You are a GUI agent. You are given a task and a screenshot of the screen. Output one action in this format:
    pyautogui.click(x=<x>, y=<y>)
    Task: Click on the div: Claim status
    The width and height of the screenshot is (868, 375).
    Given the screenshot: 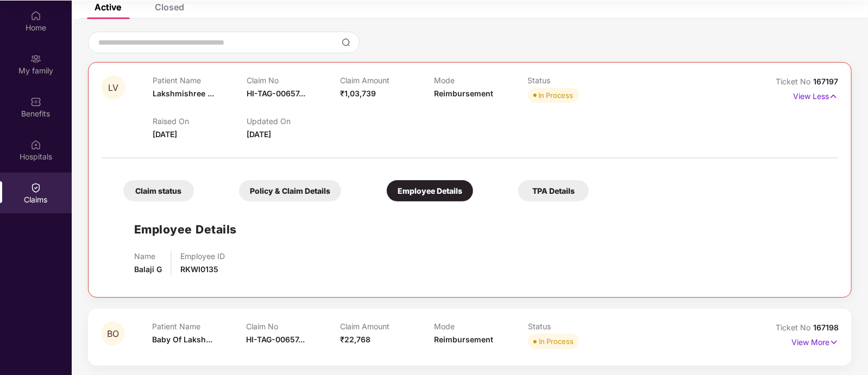 What is the action you would take?
    pyautogui.click(x=158, y=190)
    